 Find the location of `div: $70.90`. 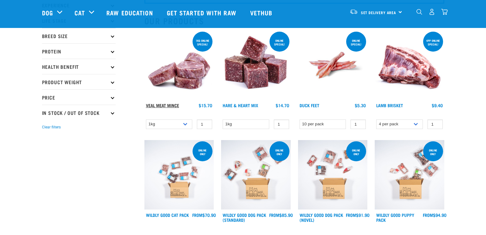

div: $70.90 is located at coordinates (204, 215).